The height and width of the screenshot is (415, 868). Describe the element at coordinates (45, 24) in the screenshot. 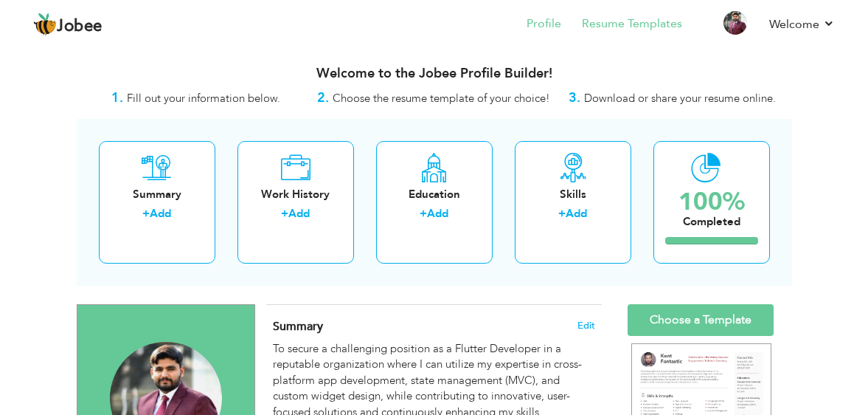

I see `img: jobee.io` at that location.